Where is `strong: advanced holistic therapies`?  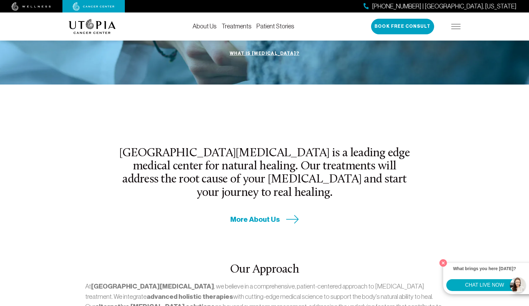 strong: advanced holistic therapies is located at coordinates (190, 297).